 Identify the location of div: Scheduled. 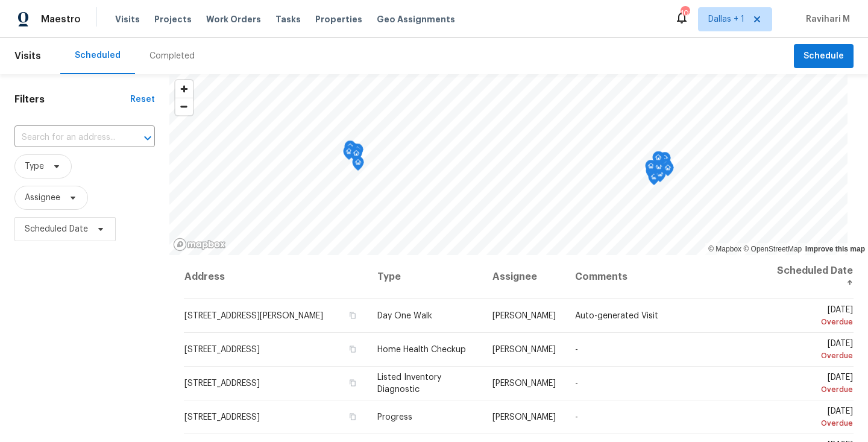
(97, 56).